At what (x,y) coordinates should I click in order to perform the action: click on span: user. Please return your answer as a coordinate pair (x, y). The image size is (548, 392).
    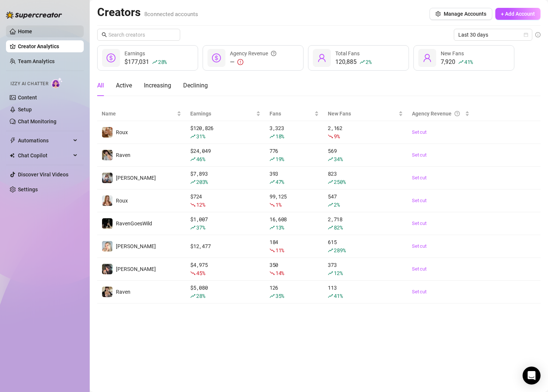
    Looking at the image, I should click on (322, 58).